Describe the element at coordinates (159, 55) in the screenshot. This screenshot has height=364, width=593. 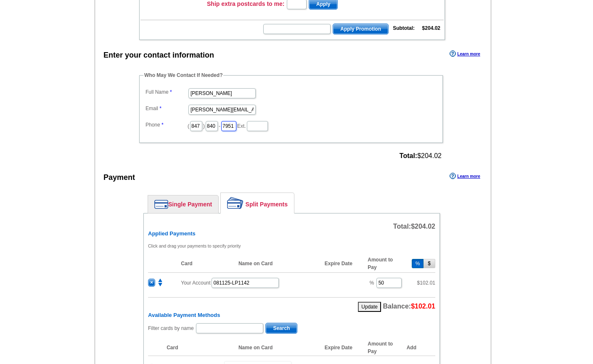
I see `div: Enter your contact information` at that location.